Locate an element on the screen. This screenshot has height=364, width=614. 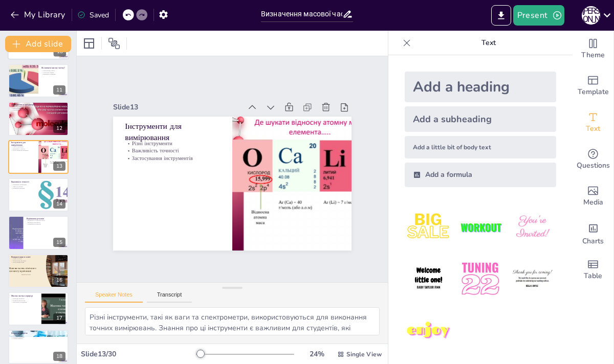
p: Вплив на екологію is located at coordinates (39, 333).